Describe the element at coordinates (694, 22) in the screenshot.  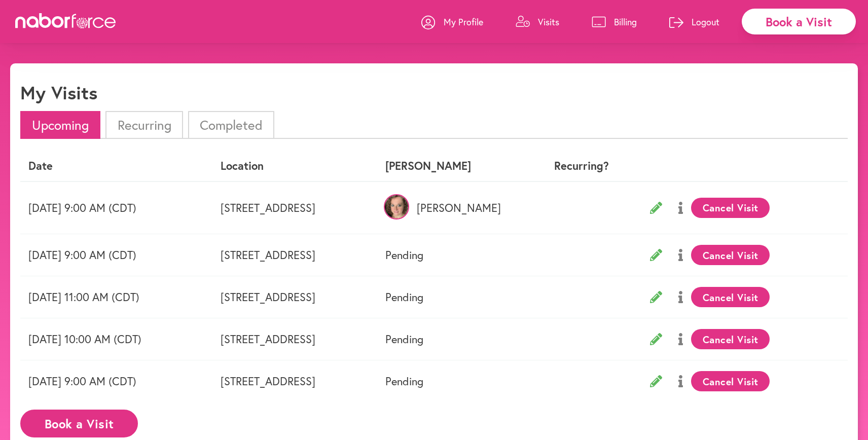
I see `a: Logout` at that location.